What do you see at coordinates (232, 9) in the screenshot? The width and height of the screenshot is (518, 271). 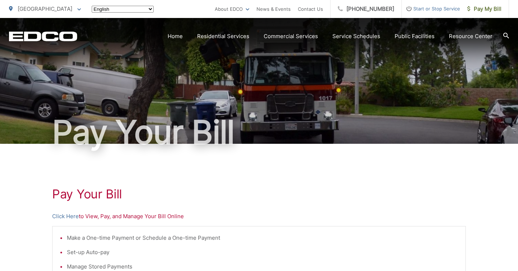 I see `a: About EDCO` at bounding box center [232, 9].